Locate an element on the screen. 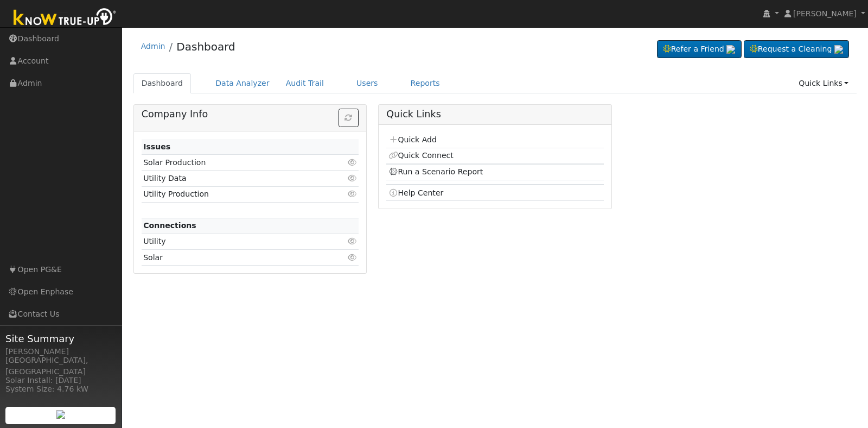 This screenshot has height=428, width=868. div: System Size: 4.76 kW is located at coordinates (61, 389).